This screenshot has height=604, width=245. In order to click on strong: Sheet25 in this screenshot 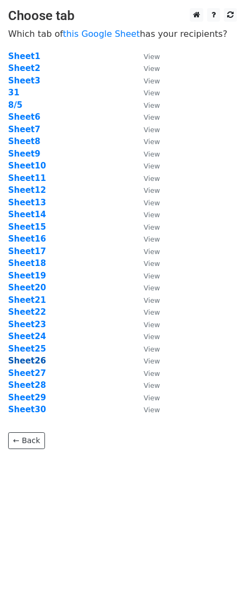, I will do `click(27, 349)`.